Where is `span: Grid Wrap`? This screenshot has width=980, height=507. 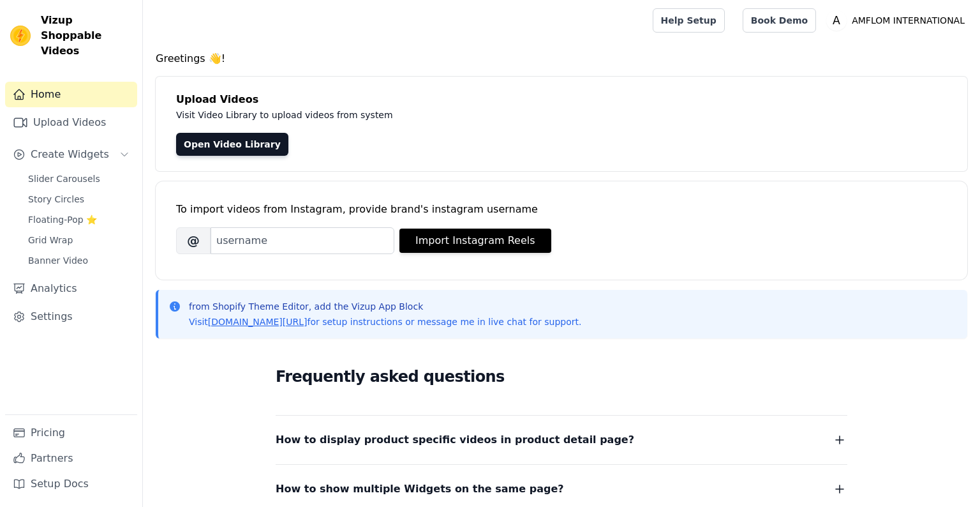 span: Grid Wrap is located at coordinates (51, 240).